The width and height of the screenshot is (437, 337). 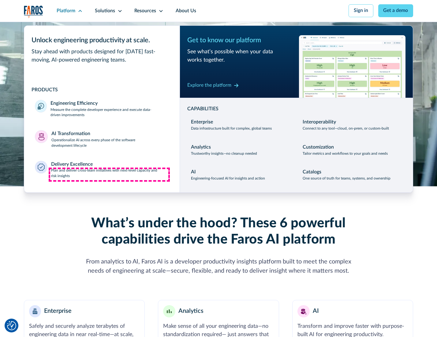 What do you see at coordinates (219, 266) in the screenshot?
I see `div: From analytics to AI, Faros AI is a developer productivity insights platform built to meet the co...` at bounding box center [219, 266].